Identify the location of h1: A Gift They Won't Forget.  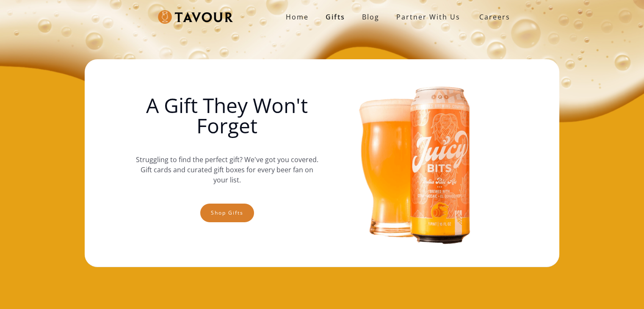
(227, 116).